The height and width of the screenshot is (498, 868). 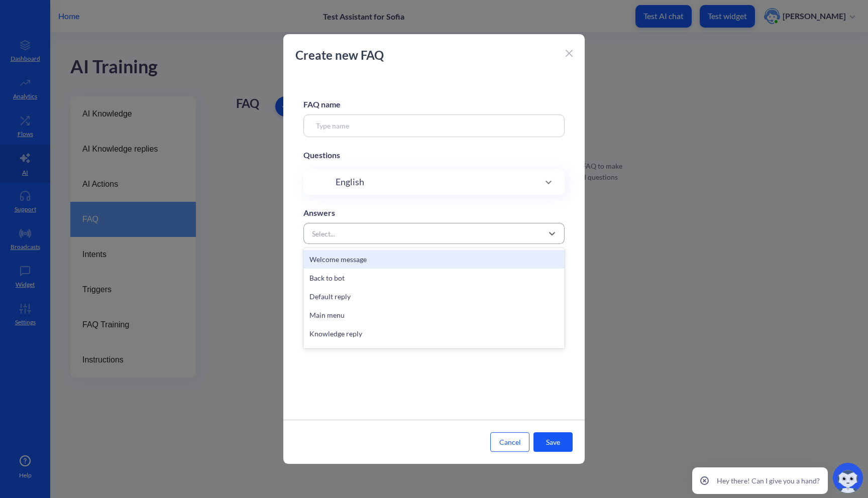 I want to click on p: Create new FAQ, so click(x=428, y=55).